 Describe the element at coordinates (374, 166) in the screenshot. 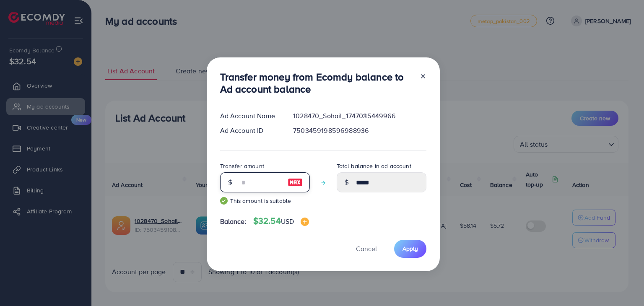

I see `label: Total balance in ad account` at that location.